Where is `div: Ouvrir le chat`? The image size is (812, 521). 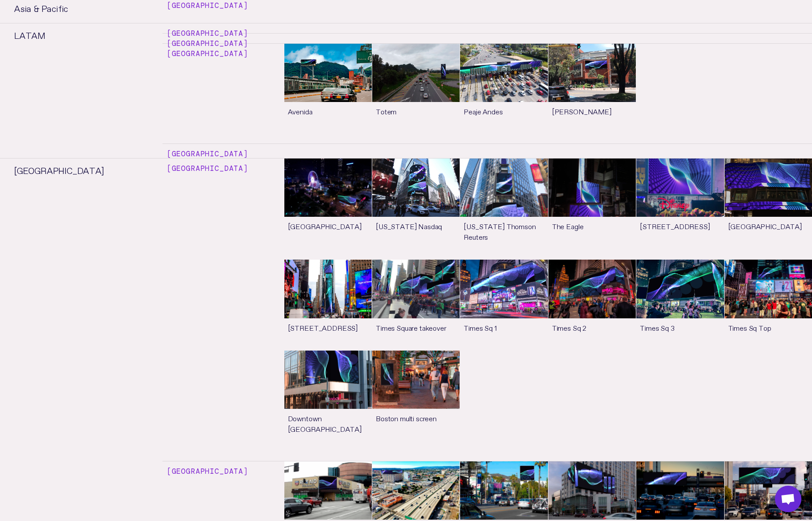
div: Ouvrir le chat is located at coordinates (788, 499).